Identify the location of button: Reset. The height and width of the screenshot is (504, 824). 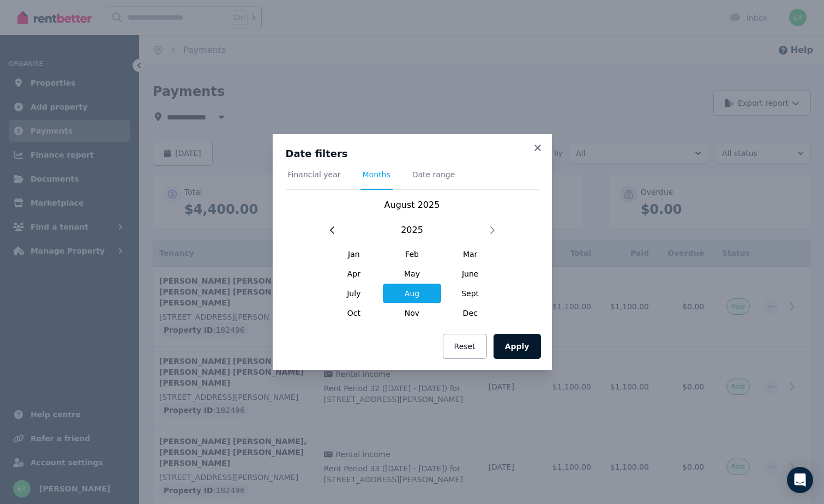
(465, 346).